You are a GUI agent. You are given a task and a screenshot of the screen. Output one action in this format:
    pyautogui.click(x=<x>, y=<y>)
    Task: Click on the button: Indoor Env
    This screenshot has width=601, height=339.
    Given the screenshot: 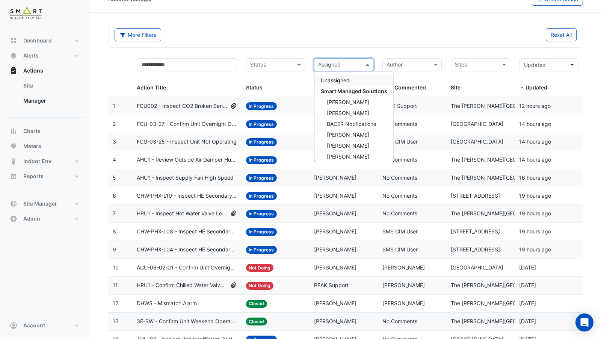 What is the action you would take?
    pyautogui.click(x=45, y=161)
    